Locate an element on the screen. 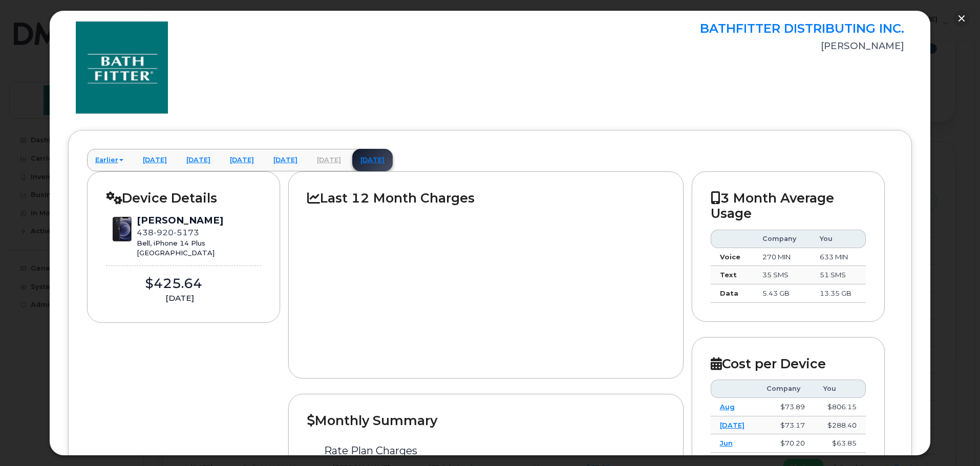 The width and height of the screenshot is (980, 466). td: $73.17 is located at coordinates (785, 425).